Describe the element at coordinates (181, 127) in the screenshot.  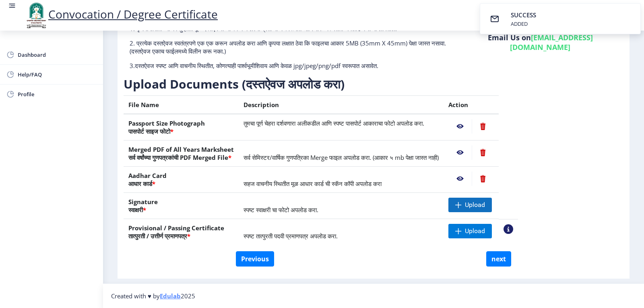
I see `th: Passport Size Photograph पासपोर्ट साइज फोटो` at that location.